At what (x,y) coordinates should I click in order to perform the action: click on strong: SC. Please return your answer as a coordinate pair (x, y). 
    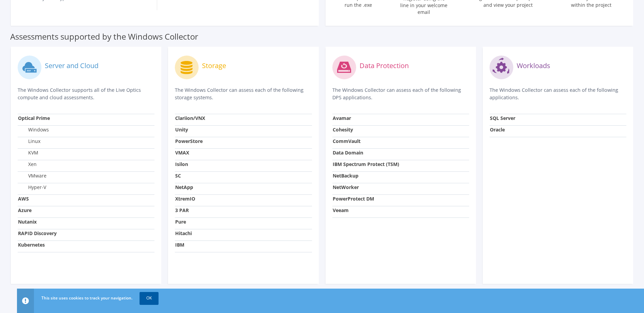
    Looking at the image, I should click on (178, 176).